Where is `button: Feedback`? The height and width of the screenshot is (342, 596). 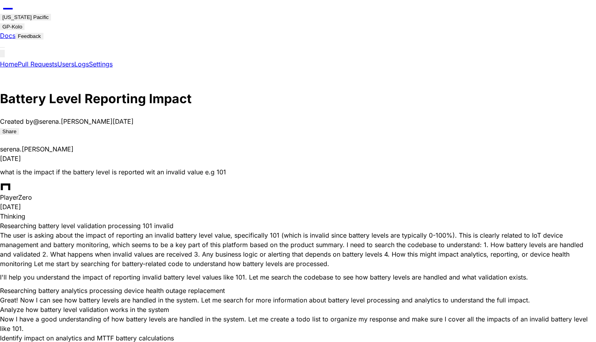 button: Feedback is located at coordinates (29, 36).